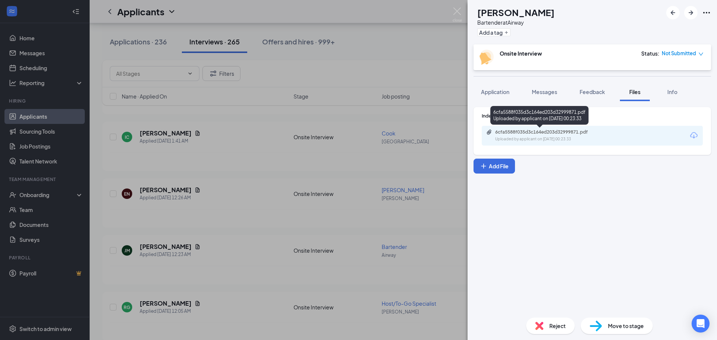 This screenshot has width=717, height=340. I want to click on a: Download, so click(694, 136).